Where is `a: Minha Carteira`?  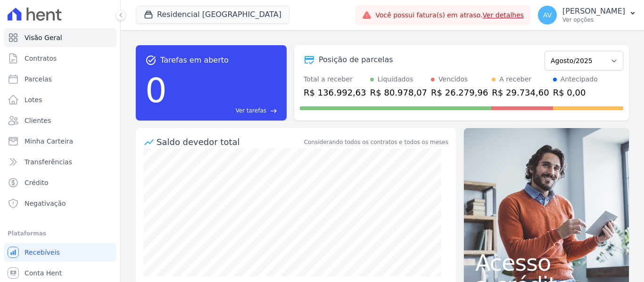
a: Minha Carteira is located at coordinates (60, 141).